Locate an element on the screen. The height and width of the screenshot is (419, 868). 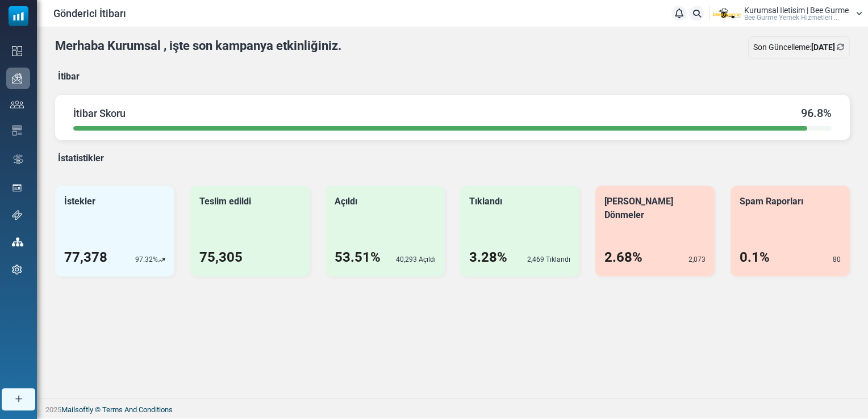
img: dashboard-icon.svg is located at coordinates (17, 51).